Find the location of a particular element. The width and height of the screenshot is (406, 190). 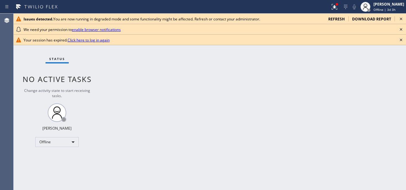

span: Your session has expired. is located at coordinates (67, 40).